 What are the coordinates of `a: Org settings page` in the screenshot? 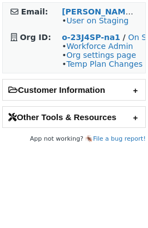 It's located at (101, 55).